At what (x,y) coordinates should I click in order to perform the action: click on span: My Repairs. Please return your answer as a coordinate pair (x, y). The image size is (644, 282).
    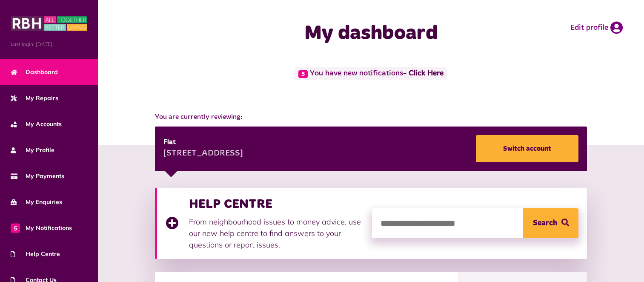
    Looking at the image, I should click on (35, 98).